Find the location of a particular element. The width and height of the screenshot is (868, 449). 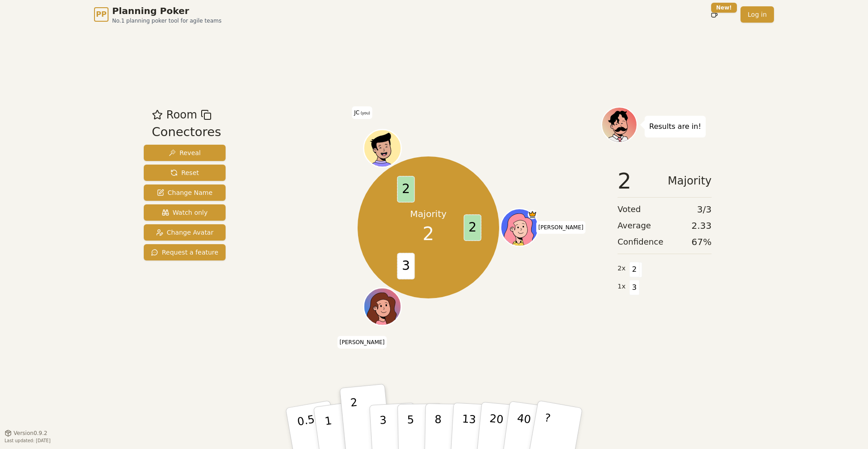

button: Change Avatar is located at coordinates (184, 232).